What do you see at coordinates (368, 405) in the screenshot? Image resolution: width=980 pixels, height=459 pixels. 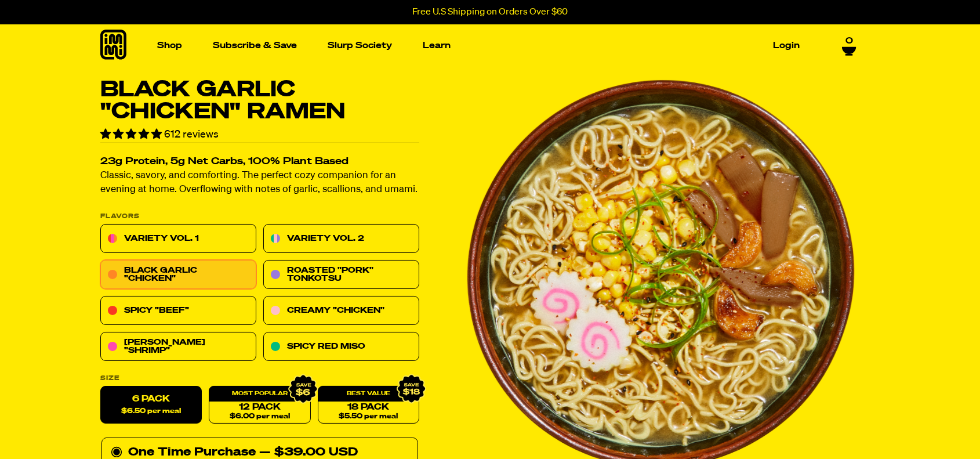 I see `a: 18 Pack$5.50 per meal` at bounding box center [368, 405].